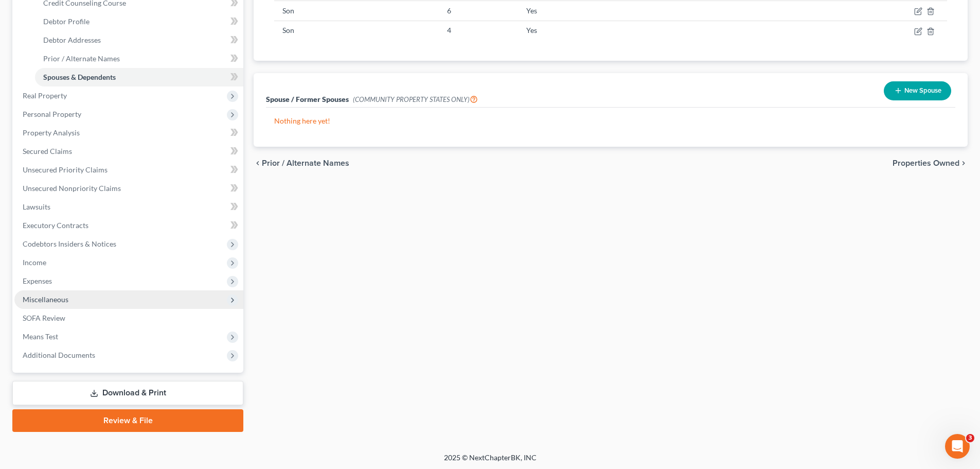 This screenshot has height=469, width=980. Describe the element at coordinates (71, 187) in the screenshot. I see `span: Unsecured Nonpriority Claims` at that location.